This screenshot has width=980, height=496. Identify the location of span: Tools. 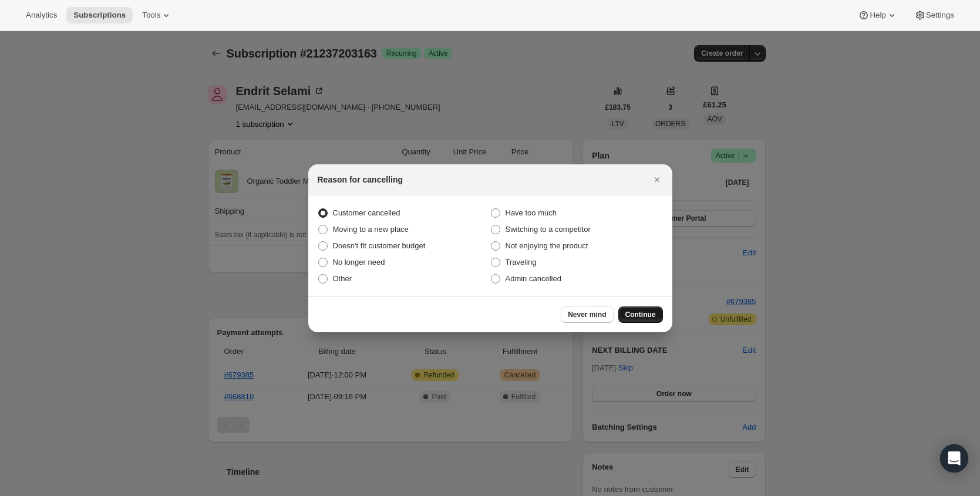
(151, 15).